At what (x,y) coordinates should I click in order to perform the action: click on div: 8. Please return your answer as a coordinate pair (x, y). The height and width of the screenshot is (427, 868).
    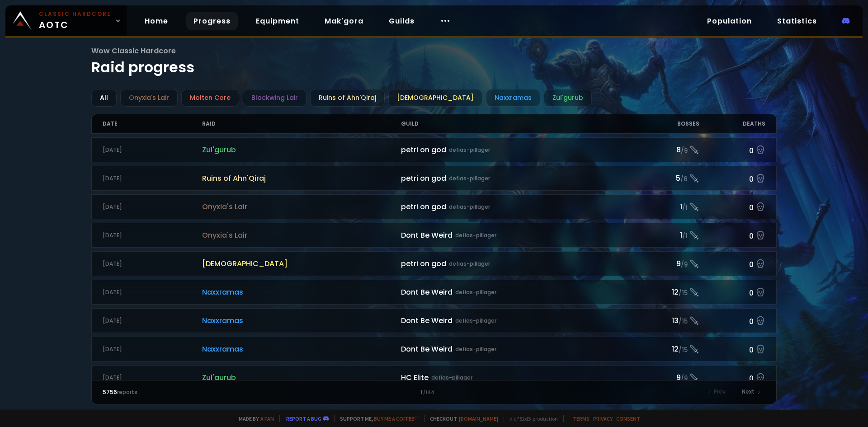
    Looking at the image, I should click on (666, 149).